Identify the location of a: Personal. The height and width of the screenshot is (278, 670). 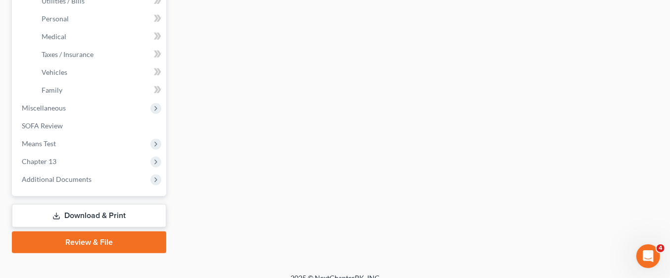
(100, 19).